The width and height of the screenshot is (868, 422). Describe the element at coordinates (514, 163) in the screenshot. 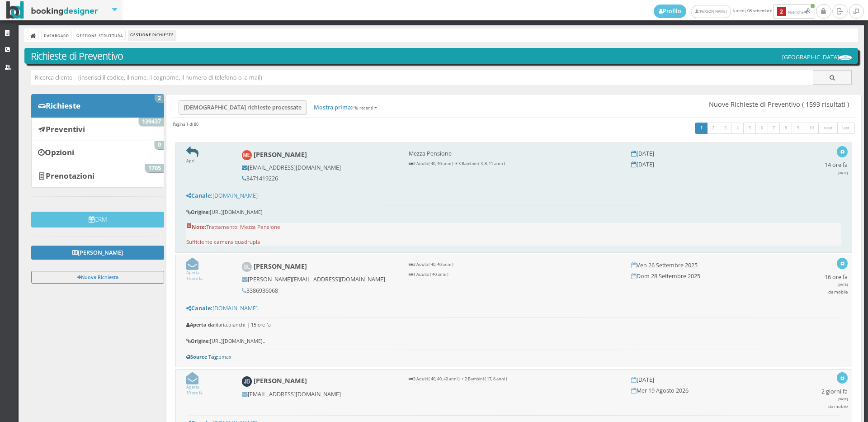

I see `p: 2 Adulti ( 40, 40 anni ) + 3 Bambini ( 3, 8, 11 anni )` at that location.